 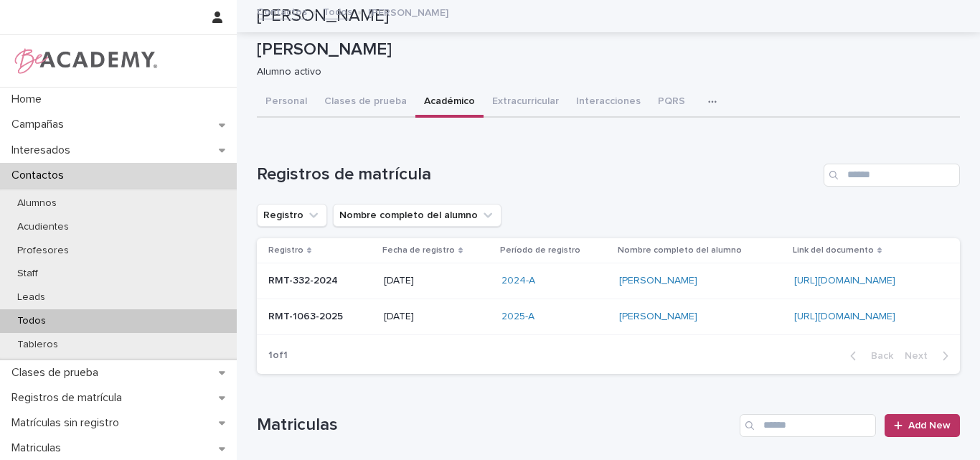 What do you see at coordinates (286, 250) in the screenshot?
I see `p: Registro` at bounding box center [286, 250].